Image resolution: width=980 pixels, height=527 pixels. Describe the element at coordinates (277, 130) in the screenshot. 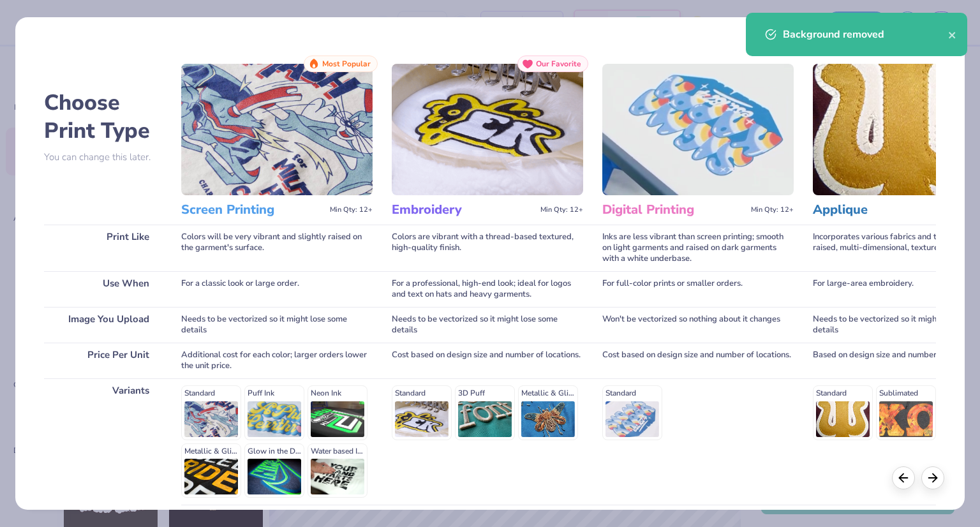

I see `img: Screen Printing` at that location.